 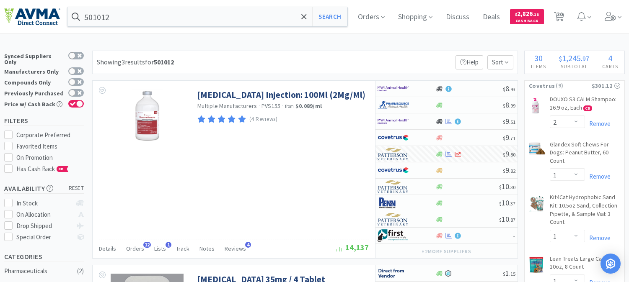 I want to click on span: . 51, so click(x=512, y=122).